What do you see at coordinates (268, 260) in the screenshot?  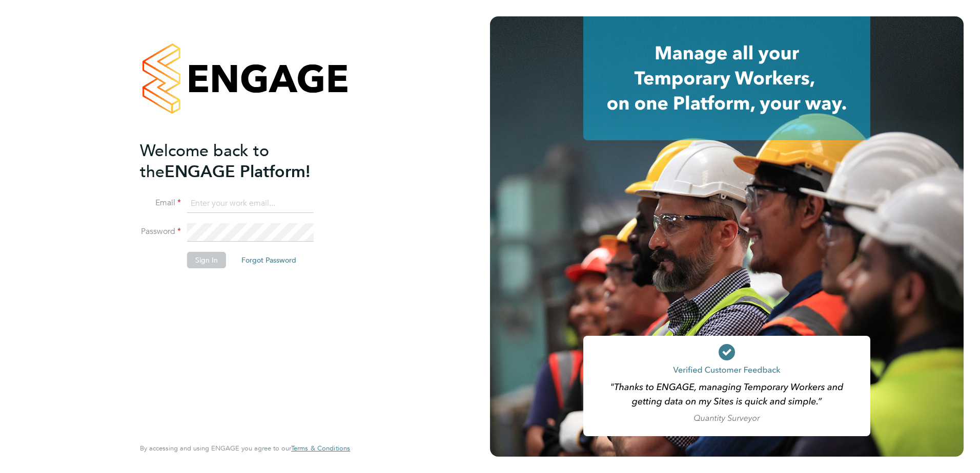 I see `button: Forgot Password` at bounding box center [268, 260].